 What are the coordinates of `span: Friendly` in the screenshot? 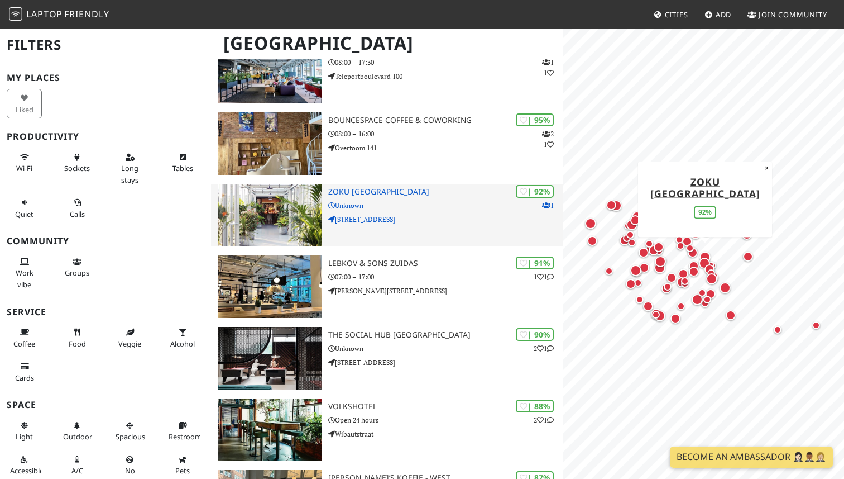 It's located at (87, 14).